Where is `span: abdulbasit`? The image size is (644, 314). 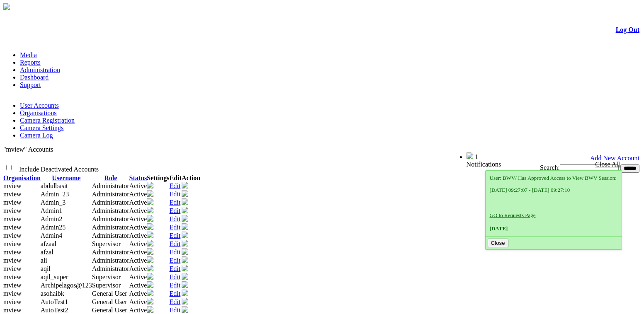
span: abdulbasit is located at coordinates (54, 186).